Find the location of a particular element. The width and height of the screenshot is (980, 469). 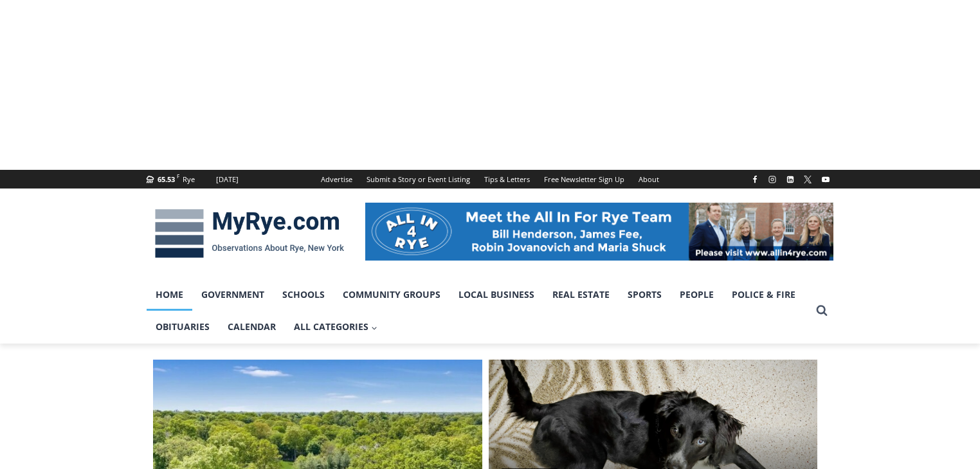

a: Police & Fire is located at coordinates (763, 294).